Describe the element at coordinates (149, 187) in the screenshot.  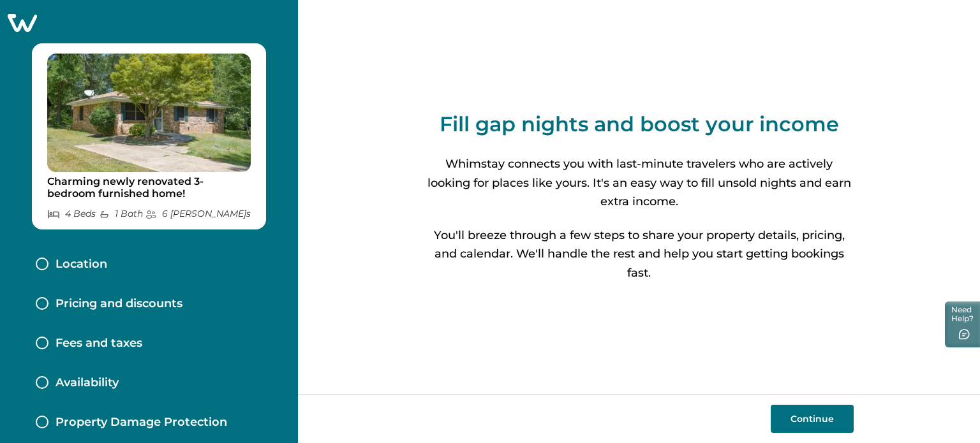
I see `p: Charming newly renovated 3-bedroom furnished home!` at that location.